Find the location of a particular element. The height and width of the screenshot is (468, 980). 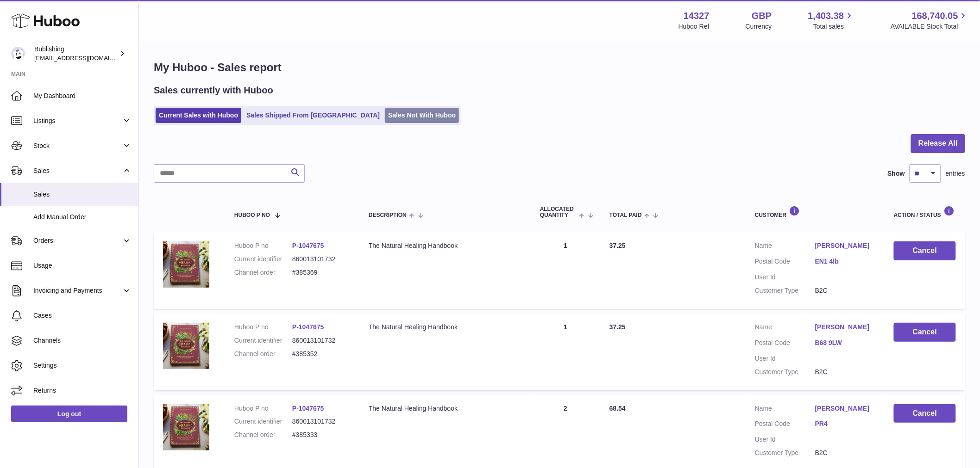

h2: Sales currently with Huboo is located at coordinates (213, 90).